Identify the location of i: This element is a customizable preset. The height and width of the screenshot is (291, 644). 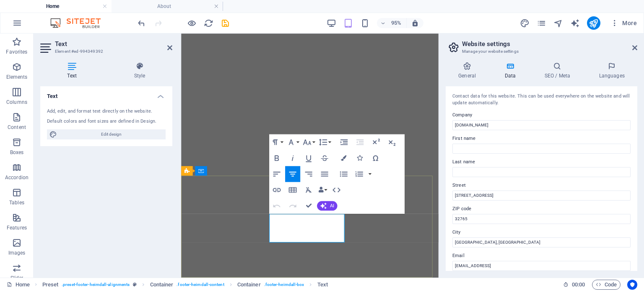
(134, 285).